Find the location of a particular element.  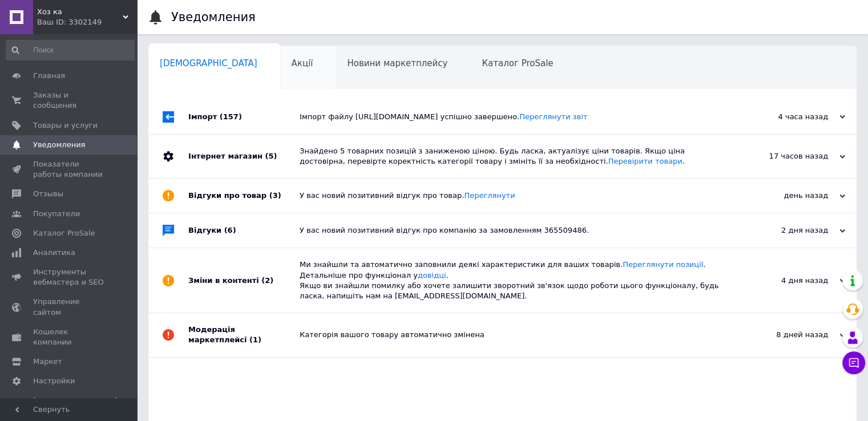

h1: Уведомления is located at coordinates (214, 17).